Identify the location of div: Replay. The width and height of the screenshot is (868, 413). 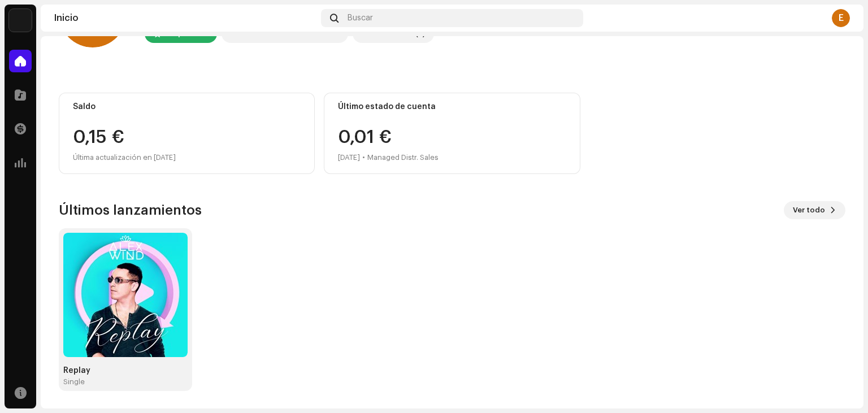
(125, 371).